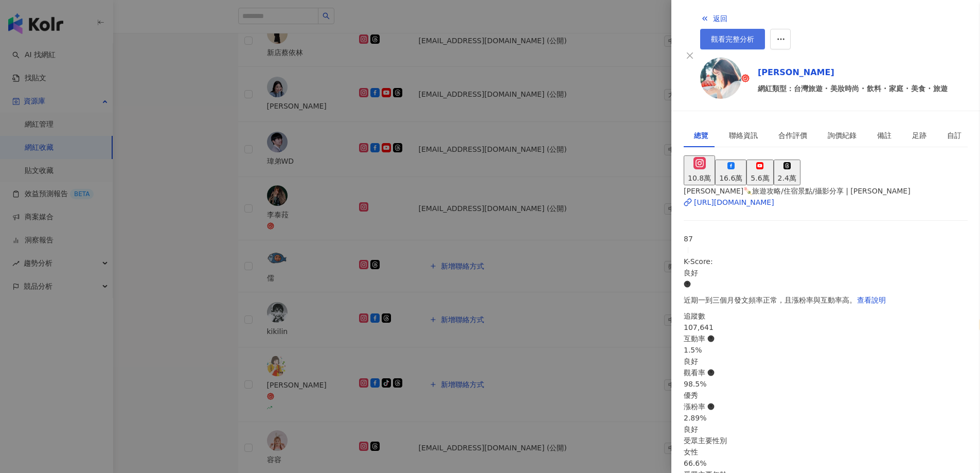 The image size is (980, 473). What do you see at coordinates (826, 316) in the screenshot?
I see `div: 追蹤數` at bounding box center [826, 316].